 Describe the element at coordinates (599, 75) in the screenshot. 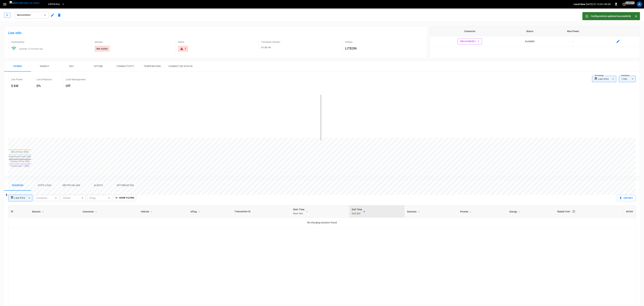

I see `label: Time Range` at that location.